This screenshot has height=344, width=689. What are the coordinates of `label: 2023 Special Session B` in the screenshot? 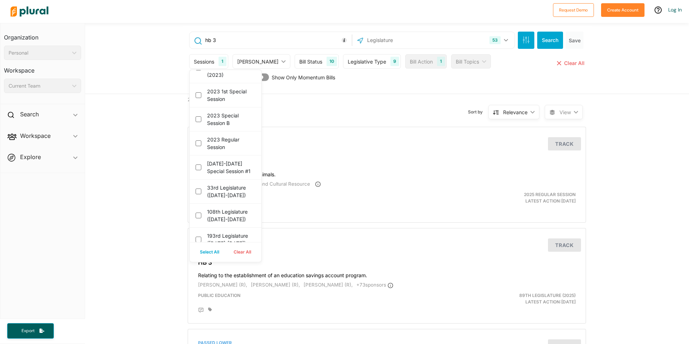 It's located at (230, 119).